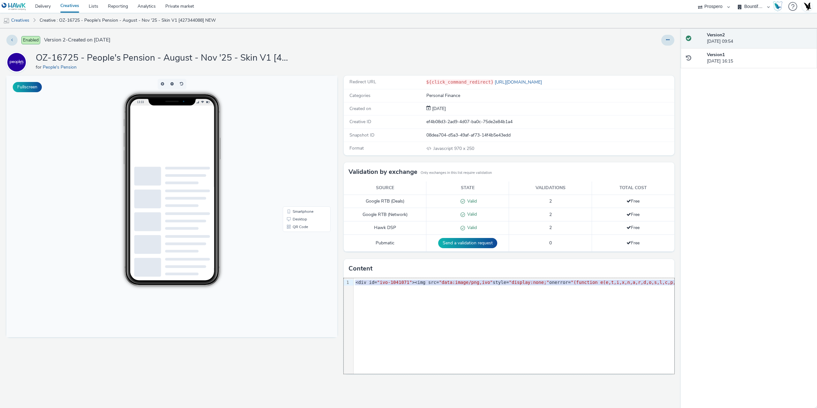  I want to click on span: 970 x 250, so click(454, 148).